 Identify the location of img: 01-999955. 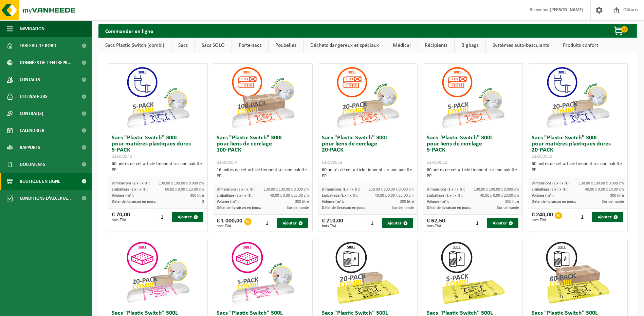
(263, 273).